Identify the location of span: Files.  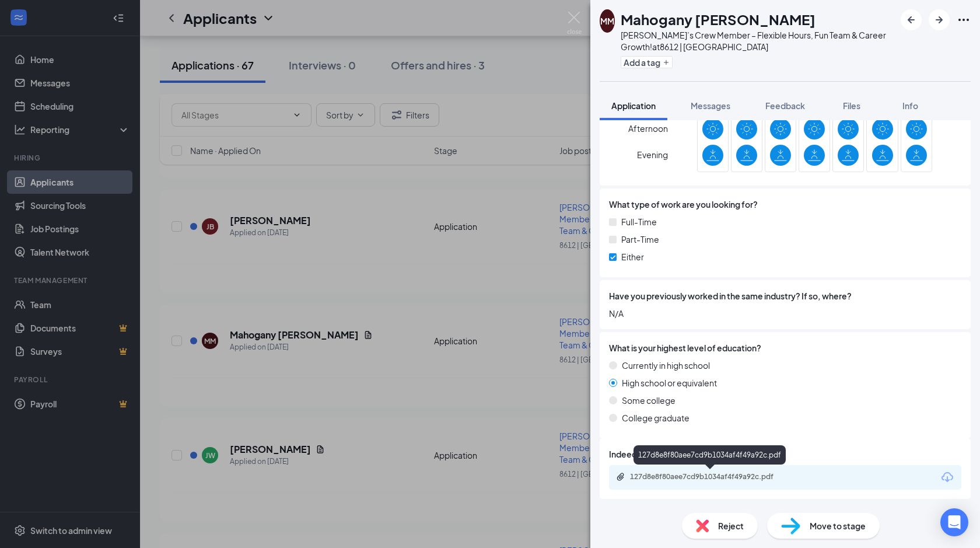
(851, 105).